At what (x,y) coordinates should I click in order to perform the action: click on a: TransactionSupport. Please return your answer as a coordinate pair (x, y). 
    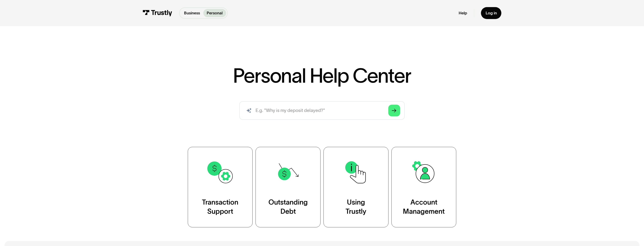
    Looking at the image, I should click on (220, 187).